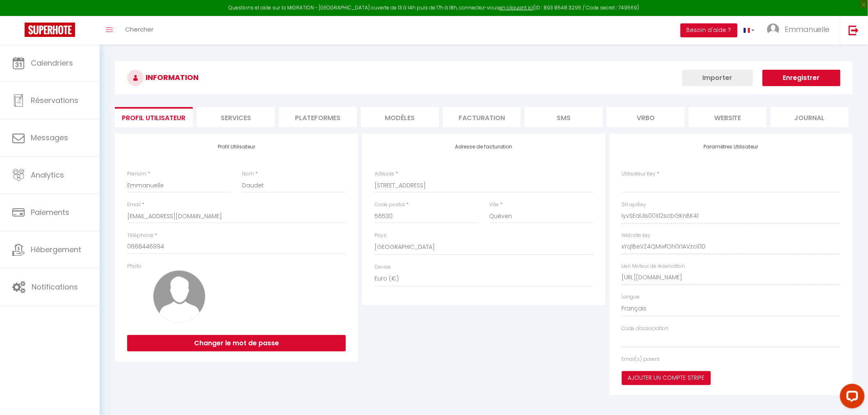 This screenshot has width=868, height=415. Describe the element at coordinates (140, 235) in the screenshot. I see `label: Téléphone` at that location.